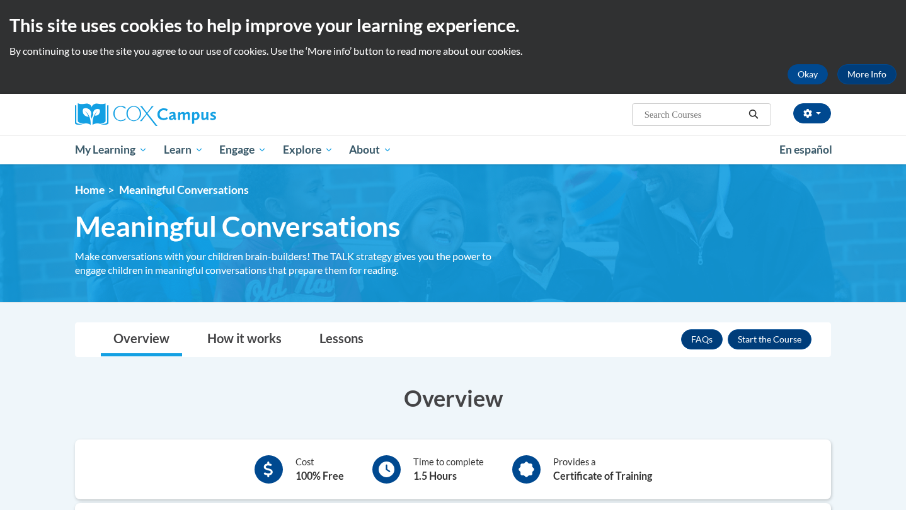 This screenshot has height=510, width=906. I want to click on div: Time to complete, so click(449, 469).